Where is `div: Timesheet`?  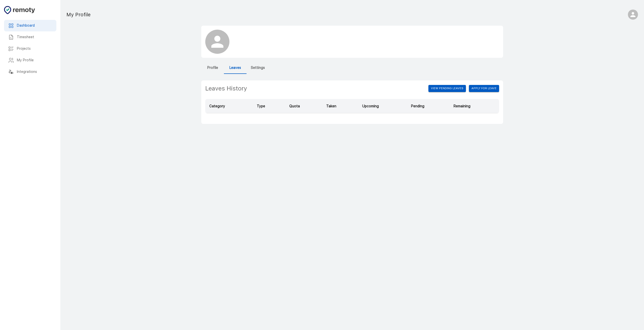
div: Timesheet is located at coordinates (30, 38).